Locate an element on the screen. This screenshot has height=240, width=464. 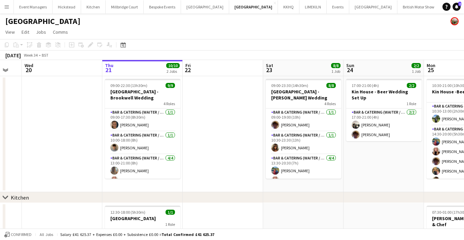
span: 10/10 is located at coordinates (173, 65).